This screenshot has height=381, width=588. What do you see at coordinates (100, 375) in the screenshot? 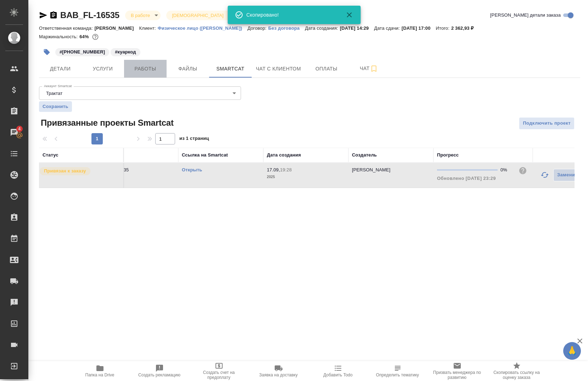
I see `span: Папка на Drive` at bounding box center [100, 375].